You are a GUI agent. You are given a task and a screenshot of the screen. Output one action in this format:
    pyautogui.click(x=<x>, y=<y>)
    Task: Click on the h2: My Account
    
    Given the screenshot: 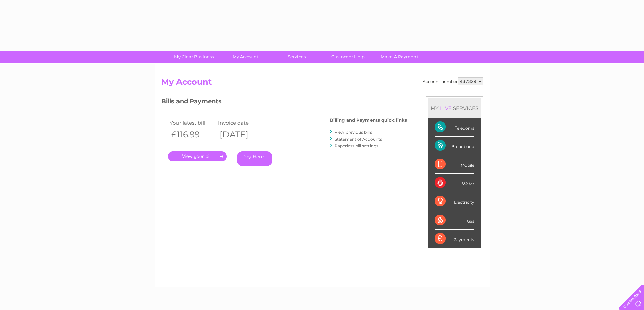 What is the action you would take?
    pyautogui.click(x=322, y=84)
    